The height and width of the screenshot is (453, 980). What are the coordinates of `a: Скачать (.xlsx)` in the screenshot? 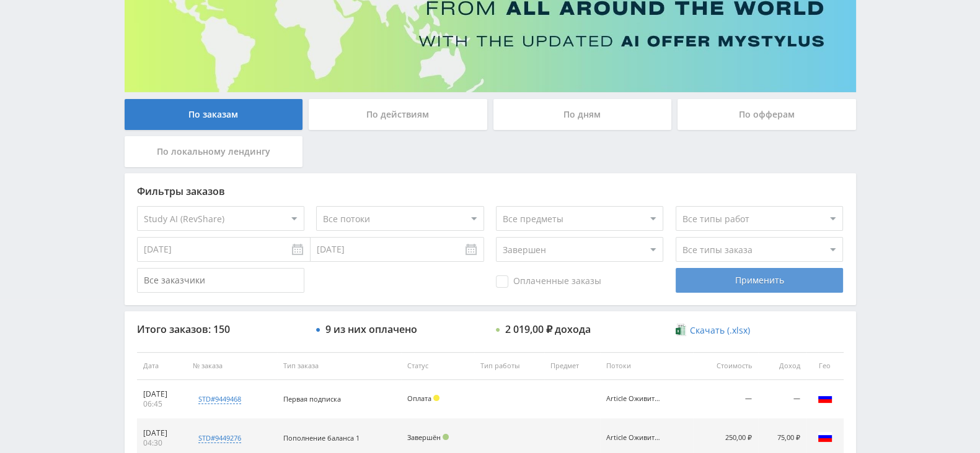 It's located at (713, 331).